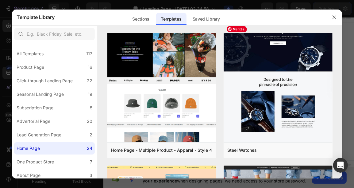 The width and height of the screenshot is (354, 188). What do you see at coordinates (237, 29) in the screenshot?
I see `span: Mentés` at bounding box center [237, 29].